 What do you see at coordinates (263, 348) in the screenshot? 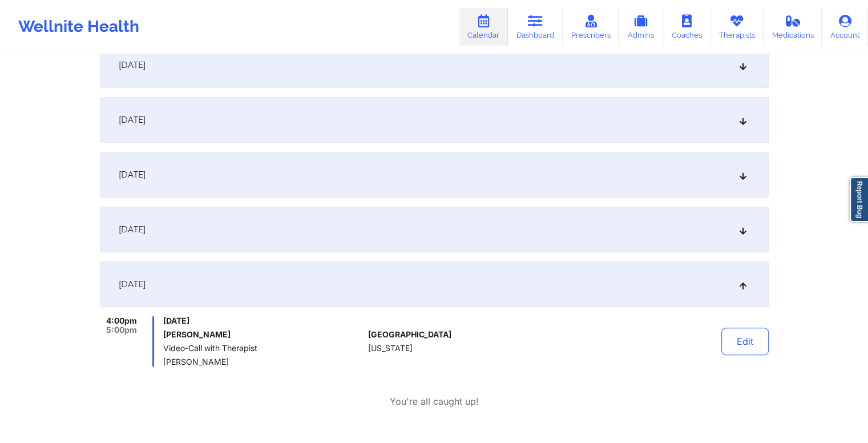
I see `span: Video-Call with Therapist` at bounding box center [263, 348].